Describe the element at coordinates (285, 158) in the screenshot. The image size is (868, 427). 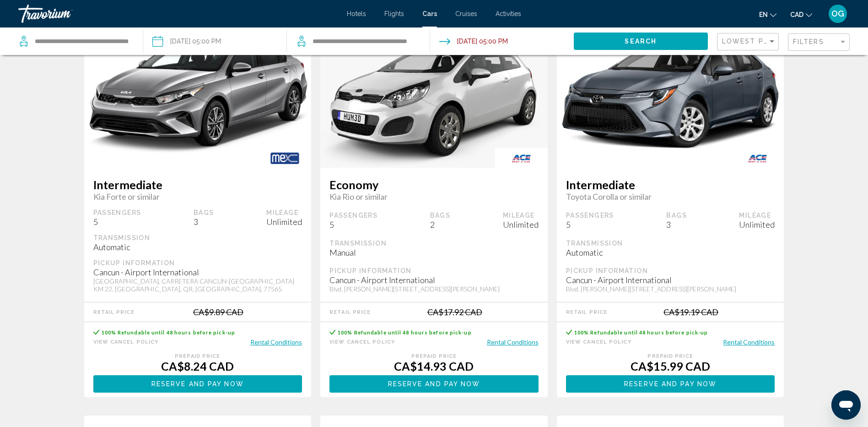
I see `img: MEX` at that location.